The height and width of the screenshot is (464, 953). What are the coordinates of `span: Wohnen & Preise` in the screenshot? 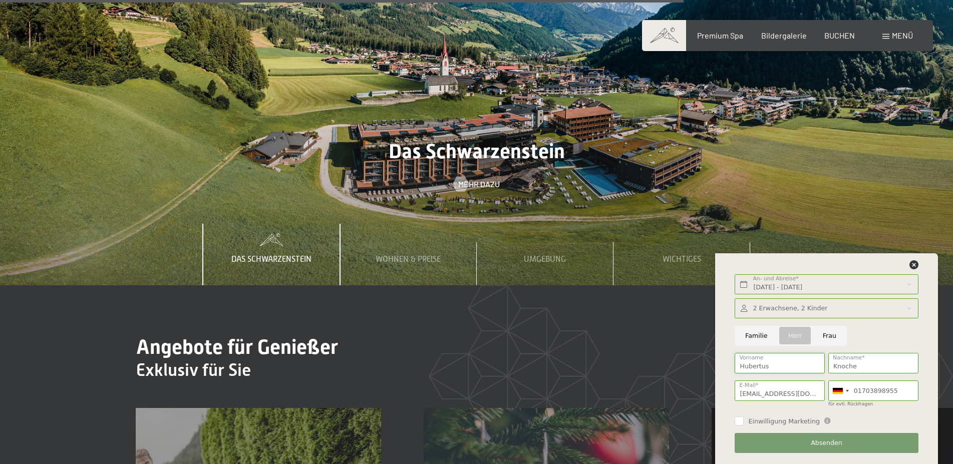 It's located at (408, 260).